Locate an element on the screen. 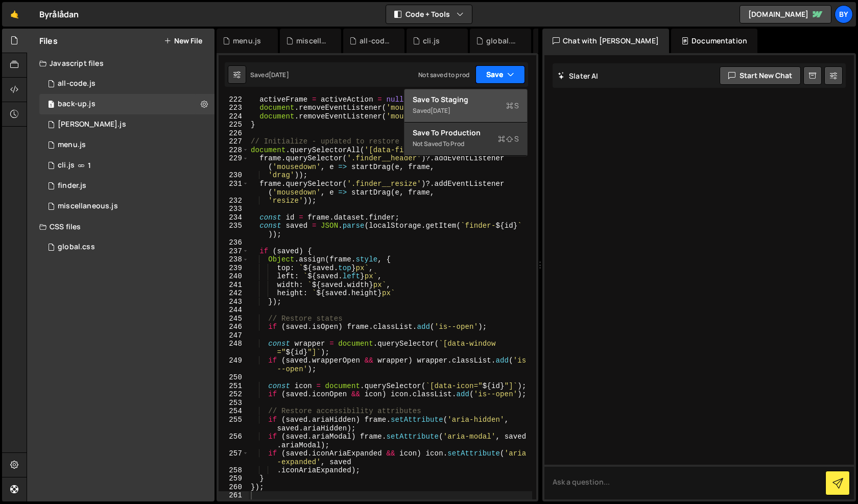 This screenshot has height=504, width=858. div: 258 is located at coordinates (233, 470).